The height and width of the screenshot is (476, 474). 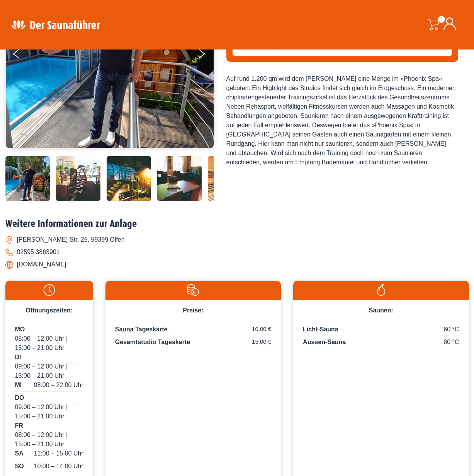 What do you see at coordinates (59, 466) in the screenshot?
I see `span: 10:00 – 14:00 Uhr` at bounding box center [59, 466].